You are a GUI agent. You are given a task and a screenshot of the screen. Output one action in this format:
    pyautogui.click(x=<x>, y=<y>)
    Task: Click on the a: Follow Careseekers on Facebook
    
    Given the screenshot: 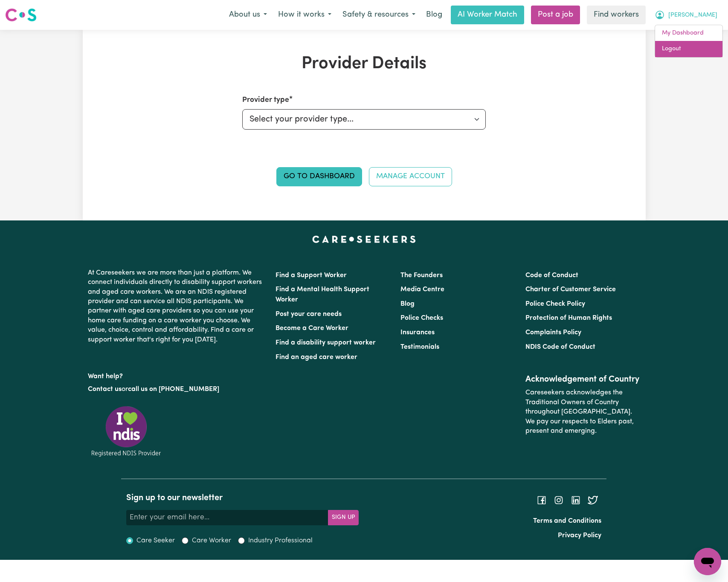 What is the action you would take?
    pyautogui.click(x=542, y=499)
    